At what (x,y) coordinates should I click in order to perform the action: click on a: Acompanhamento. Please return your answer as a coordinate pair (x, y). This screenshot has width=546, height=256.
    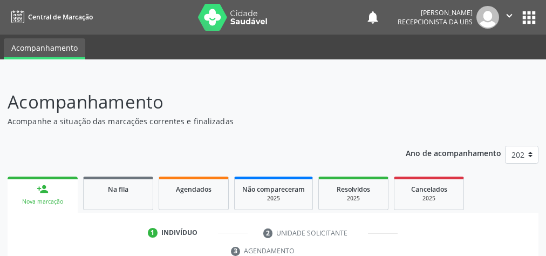
    Looking at the image, I should click on (44, 49).